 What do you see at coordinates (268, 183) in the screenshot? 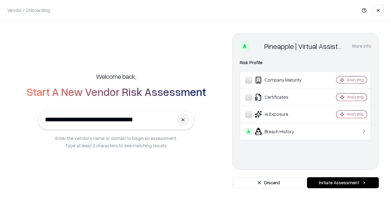
I see `button: Discard` at bounding box center [268, 183].